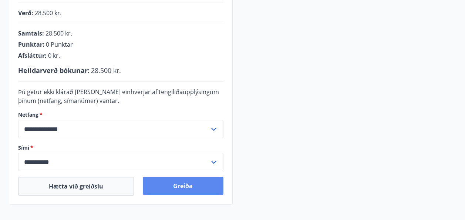  What do you see at coordinates (183, 186) in the screenshot?
I see `button: Greiða` at bounding box center [183, 186].